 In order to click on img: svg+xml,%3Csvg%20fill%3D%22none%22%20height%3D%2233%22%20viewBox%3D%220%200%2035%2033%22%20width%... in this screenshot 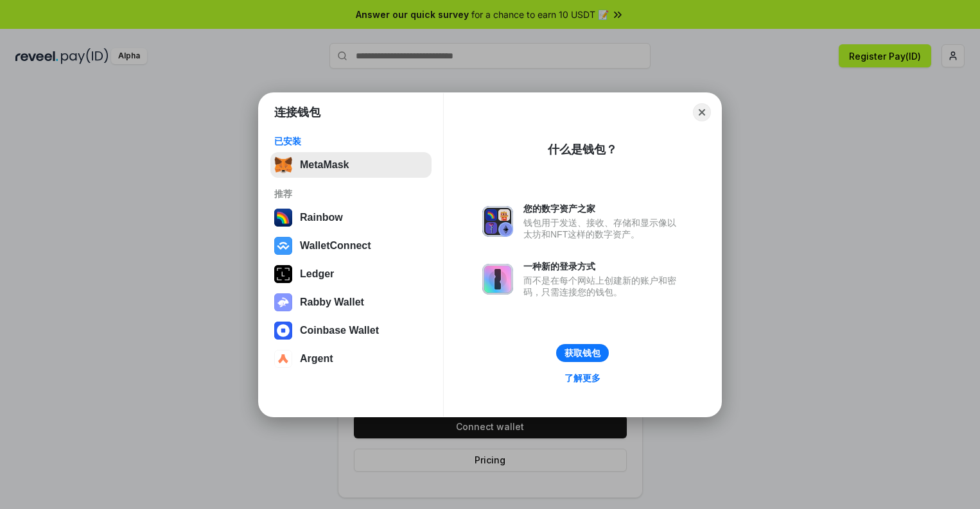, I will do `click(283, 165)`.